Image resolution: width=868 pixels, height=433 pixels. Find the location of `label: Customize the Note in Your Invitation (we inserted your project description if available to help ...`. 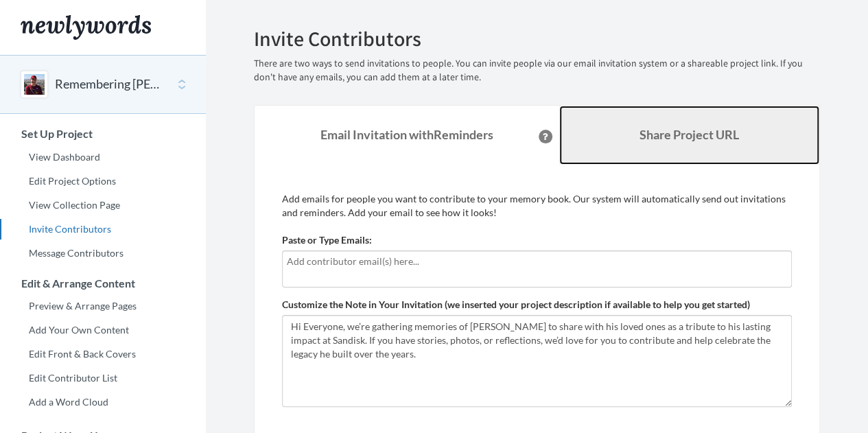

label: Customize the Note in Your Invitation (we inserted your project description if available to help ... is located at coordinates (516, 305).